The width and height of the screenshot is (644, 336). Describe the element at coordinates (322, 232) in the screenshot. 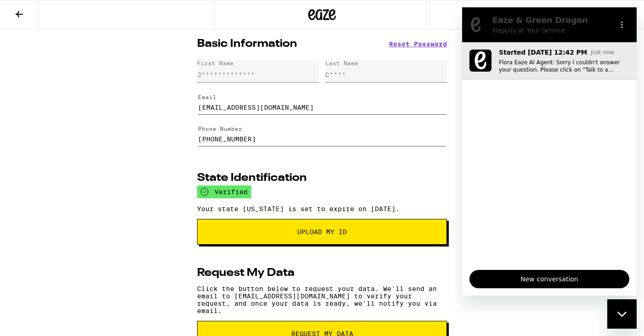

I see `button: Upload My ID` at that location.